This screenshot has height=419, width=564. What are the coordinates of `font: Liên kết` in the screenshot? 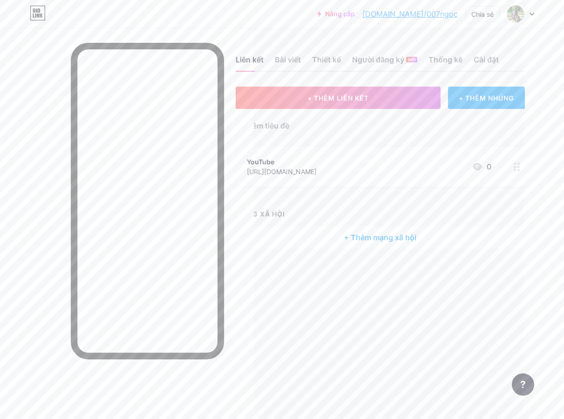 It's located at (249, 60).